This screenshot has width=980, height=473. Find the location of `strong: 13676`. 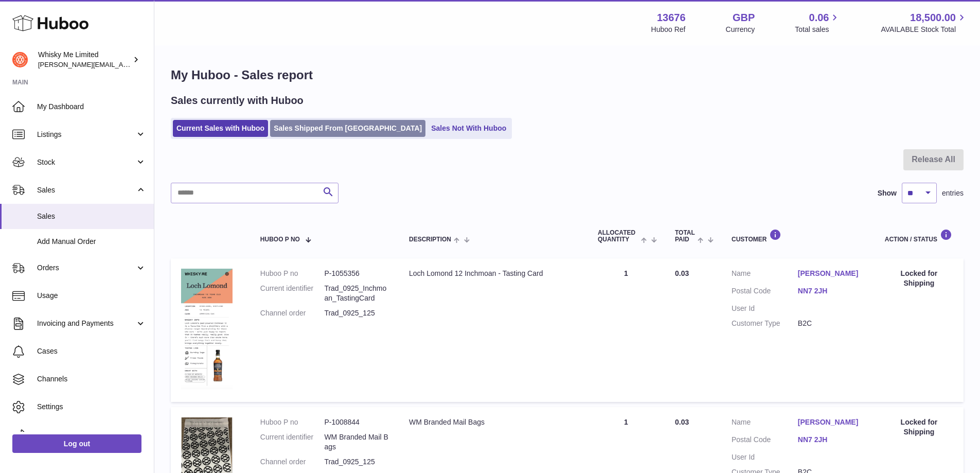

strong: 13676 is located at coordinates (671, 18).